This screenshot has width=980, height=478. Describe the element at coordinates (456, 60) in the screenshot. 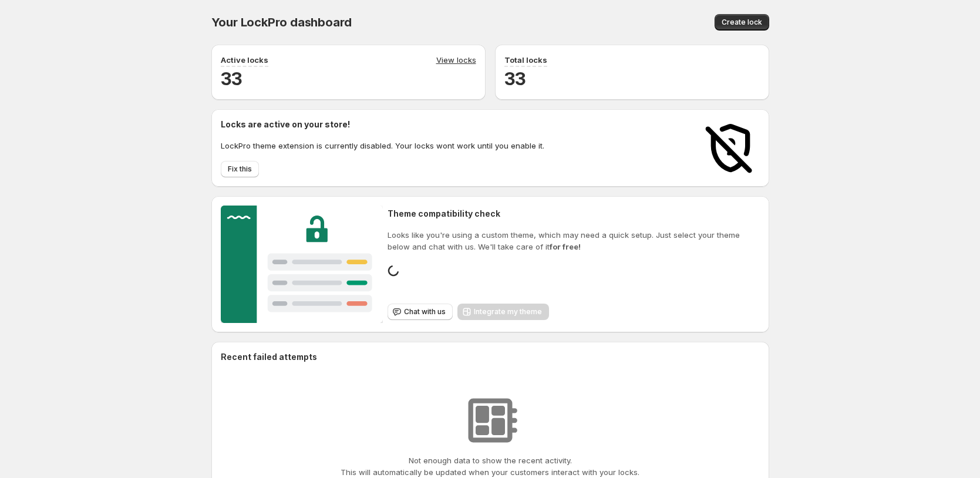

I see `a: View locks` at that location.